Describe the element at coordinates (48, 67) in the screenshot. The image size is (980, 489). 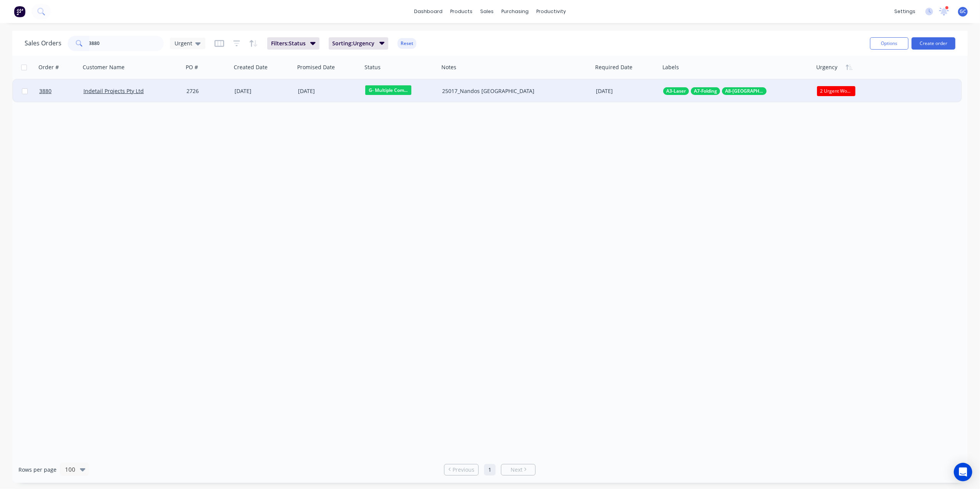
I see `div: Order #` at that location.